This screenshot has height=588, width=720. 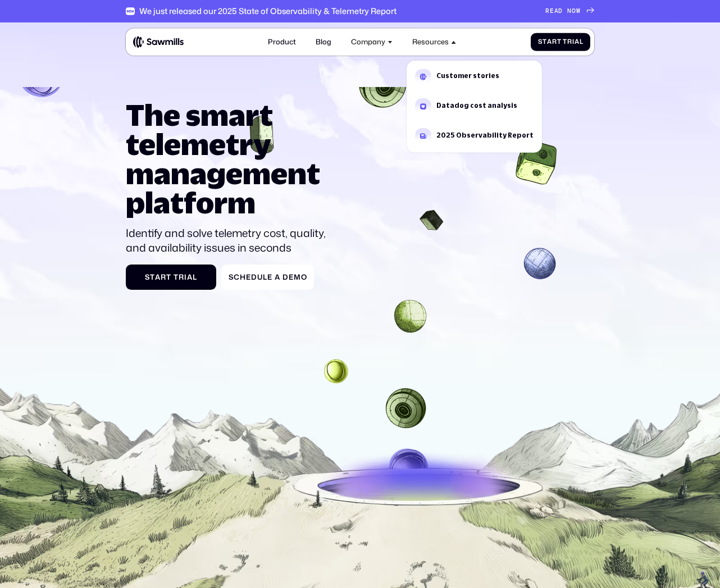 I want to click on div: We just released our 2025 State of Observability & Telemetry Report, so click(x=268, y=11).